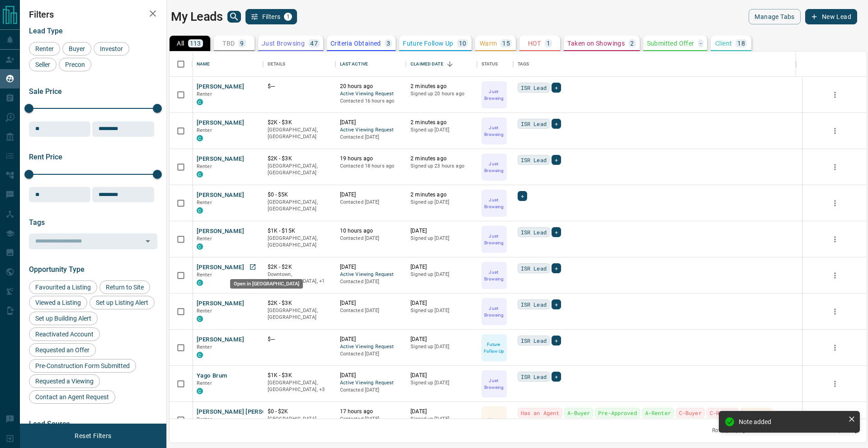  Describe the element at coordinates (64, 334) in the screenshot. I see `span: Reactivated Account` at that location.